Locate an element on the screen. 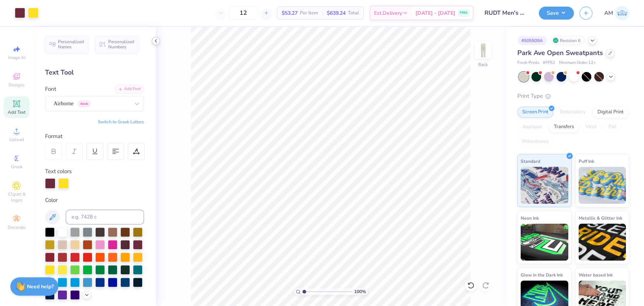 This screenshot has width=644, height=306. span: Image AI is located at coordinates (17, 58).